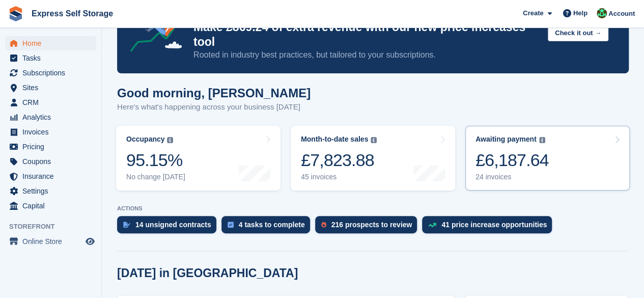 The image size is (644, 298). I want to click on div: Occupancy, so click(145, 139).